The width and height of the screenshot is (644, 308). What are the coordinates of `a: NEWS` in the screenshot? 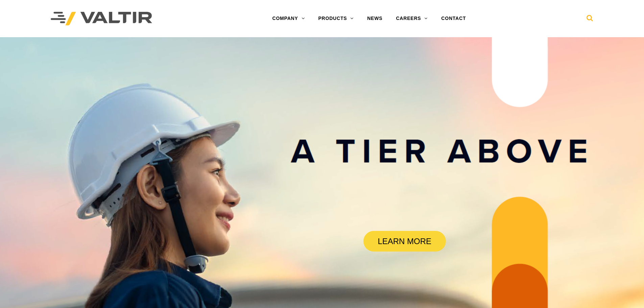 It's located at (374, 19).